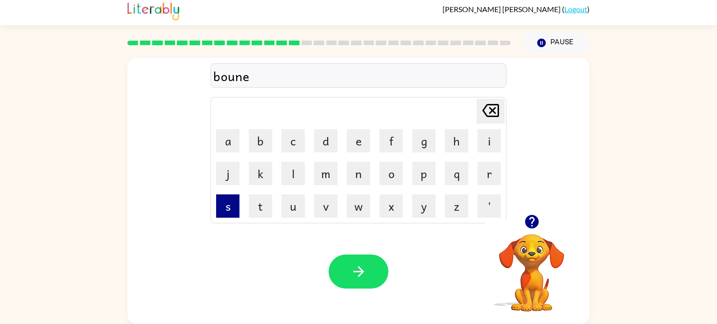  Describe the element at coordinates (326, 174) in the screenshot. I see `button: m` at that location.